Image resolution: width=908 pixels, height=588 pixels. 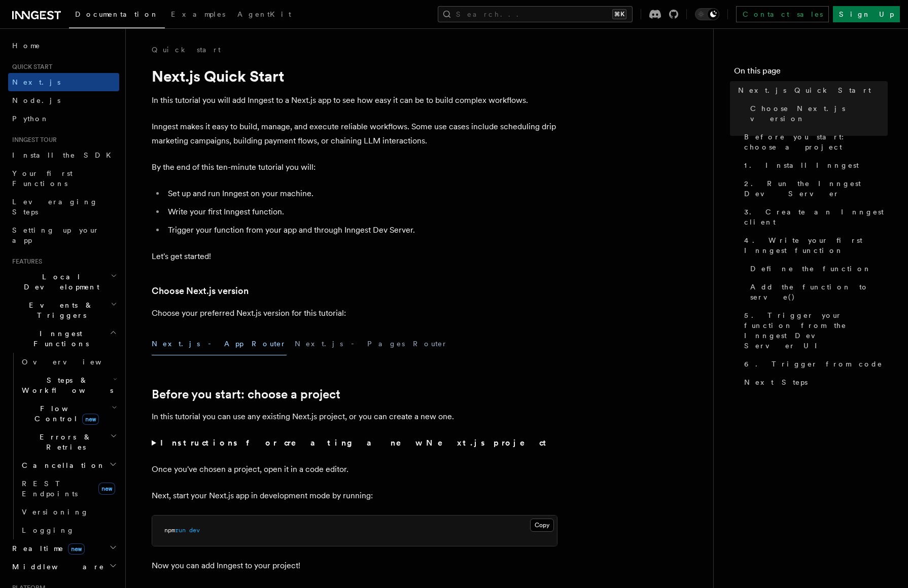 What do you see at coordinates (68, 414) in the screenshot?
I see `button: Flow Controlnew` at bounding box center [68, 414].